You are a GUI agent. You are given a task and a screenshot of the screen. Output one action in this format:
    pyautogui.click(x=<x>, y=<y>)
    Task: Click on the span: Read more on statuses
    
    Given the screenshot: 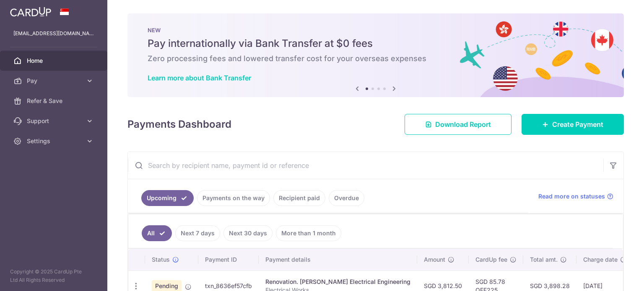 What is the action you would take?
    pyautogui.click(x=571, y=197)
    